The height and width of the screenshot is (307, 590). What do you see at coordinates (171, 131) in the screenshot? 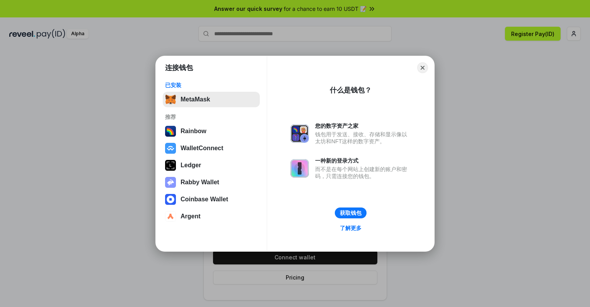
I see `img: svg+xml,%3Csvg%20width%3D%22120%22%20height%3D%22120%22%20viewBox%3D%220%200%20120%20120%22%20fil...` at bounding box center [171, 131].